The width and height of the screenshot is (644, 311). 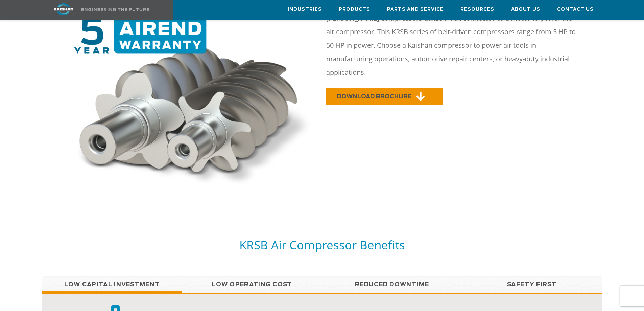 What do you see at coordinates (113, 284) in the screenshot?
I see `li: Low Capital Investment` at bounding box center [113, 284].